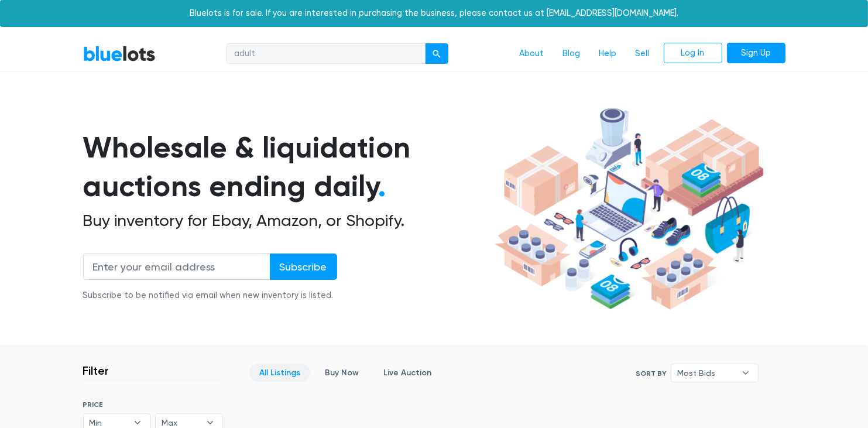  What do you see at coordinates (651, 373) in the screenshot?
I see `label: Sort By` at bounding box center [651, 373].